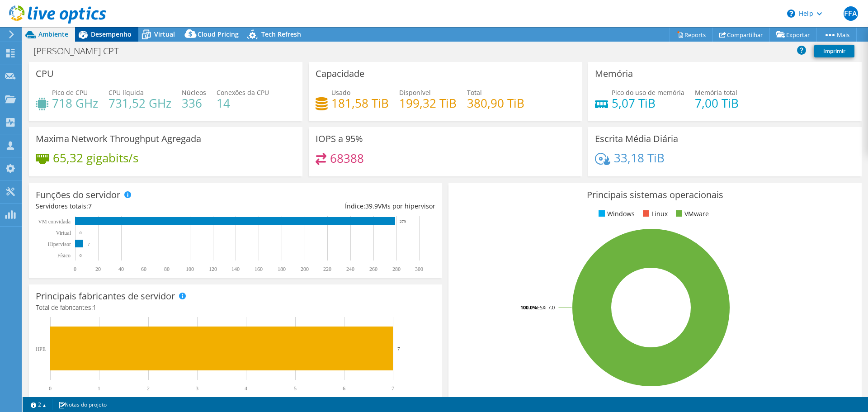 The image size is (868, 412). What do you see at coordinates (836, 35) in the screenshot?
I see `a: Mais` at bounding box center [836, 35].